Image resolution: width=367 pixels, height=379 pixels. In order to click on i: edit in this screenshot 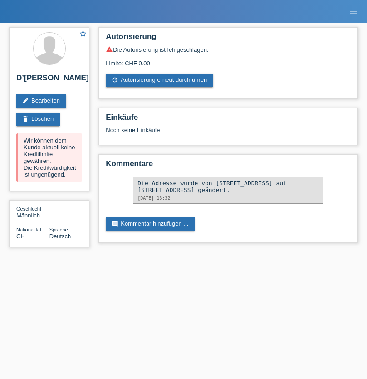, I will do `click(25, 101)`.